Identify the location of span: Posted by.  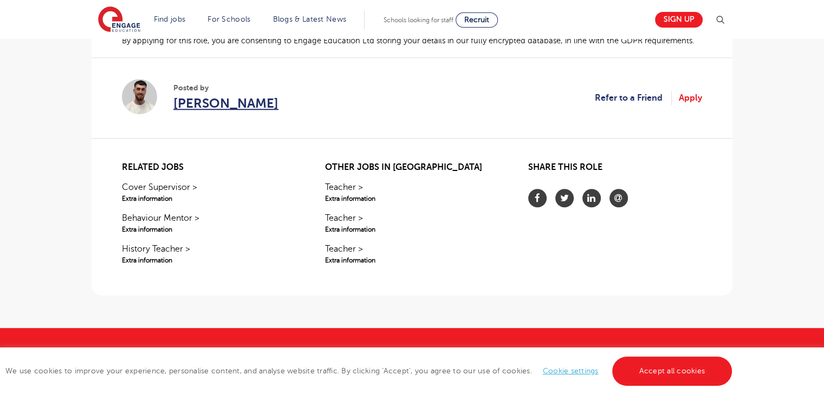
(226, 88).